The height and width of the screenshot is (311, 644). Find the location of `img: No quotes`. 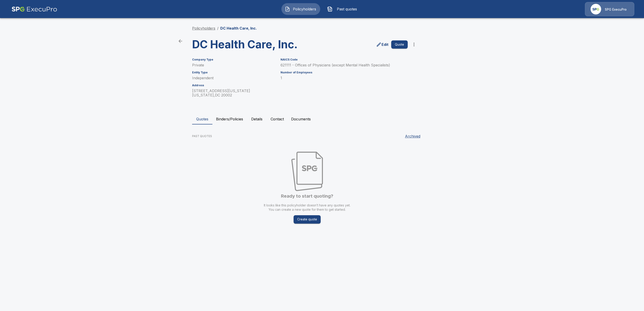

img: No quotes is located at coordinates (307, 171).